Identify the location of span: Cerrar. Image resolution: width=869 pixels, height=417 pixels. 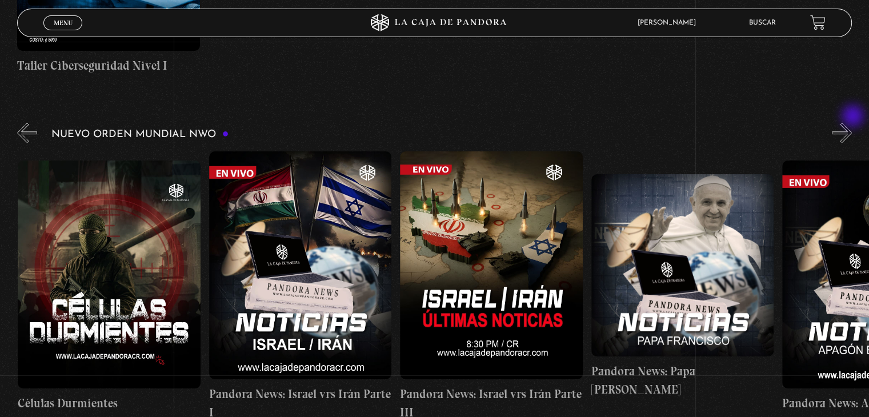
(63, 33).